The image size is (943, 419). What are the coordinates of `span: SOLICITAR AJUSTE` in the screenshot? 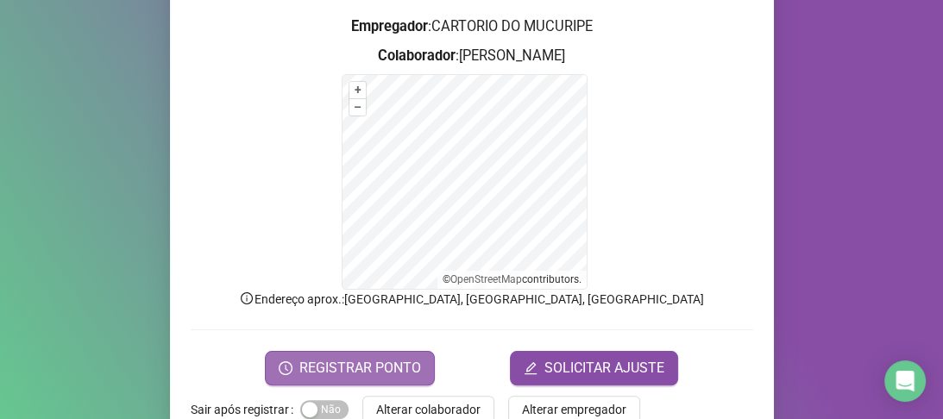 It's located at (604, 368).